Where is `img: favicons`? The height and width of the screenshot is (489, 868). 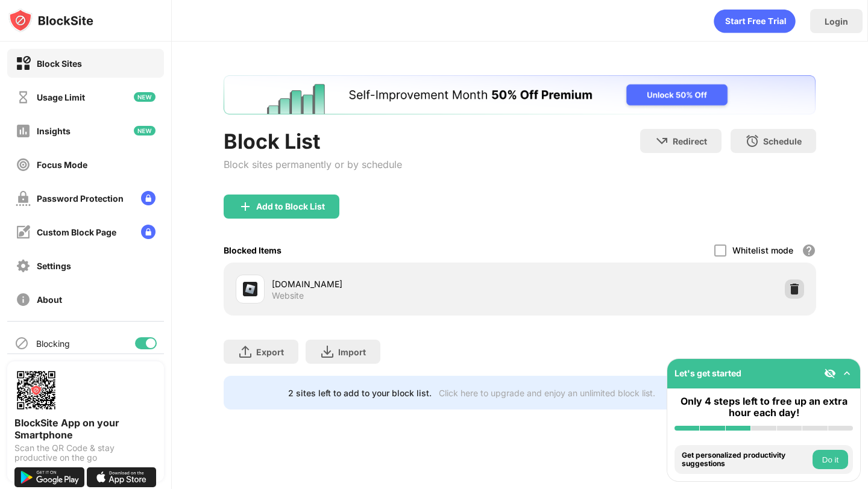
img: favicons is located at coordinates (250, 289).